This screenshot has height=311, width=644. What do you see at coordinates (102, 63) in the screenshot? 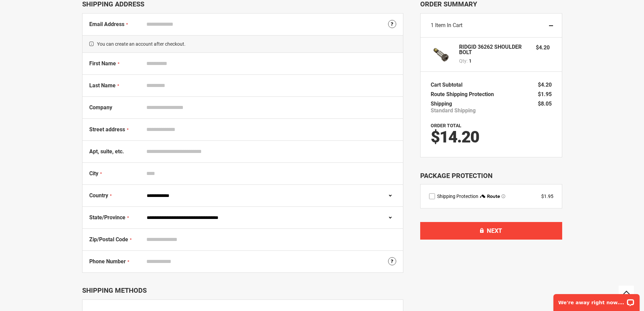
I see `span: First Name` at bounding box center [102, 63].